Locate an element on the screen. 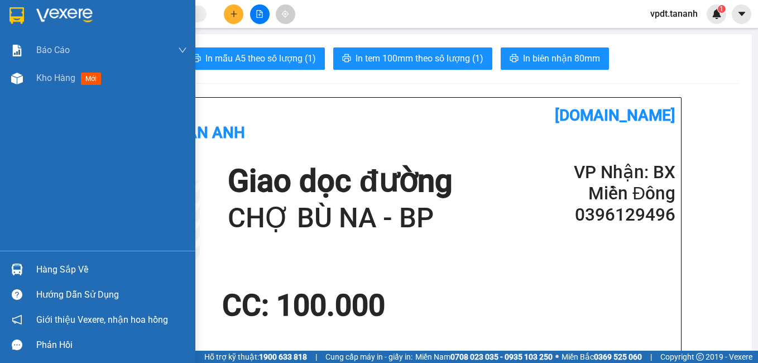 This screenshot has width=758, height=363. span: vpdt.tananh is located at coordinates (673, 13).